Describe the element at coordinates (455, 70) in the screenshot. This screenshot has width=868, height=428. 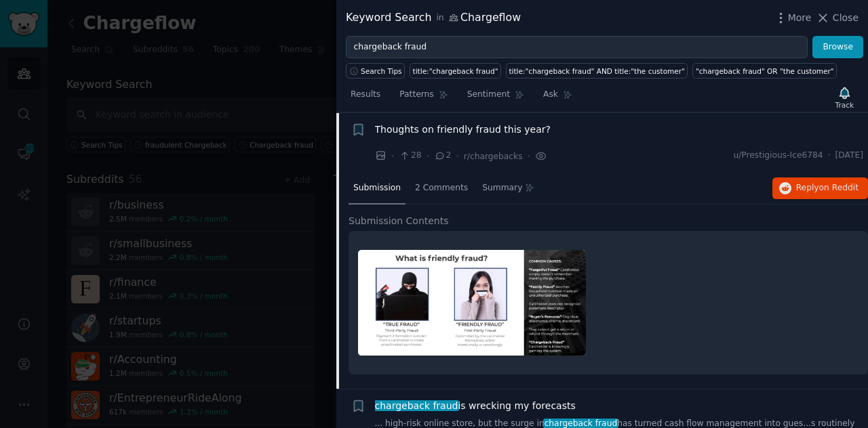
I see `a: title:"chargeback fraud"` at that location.